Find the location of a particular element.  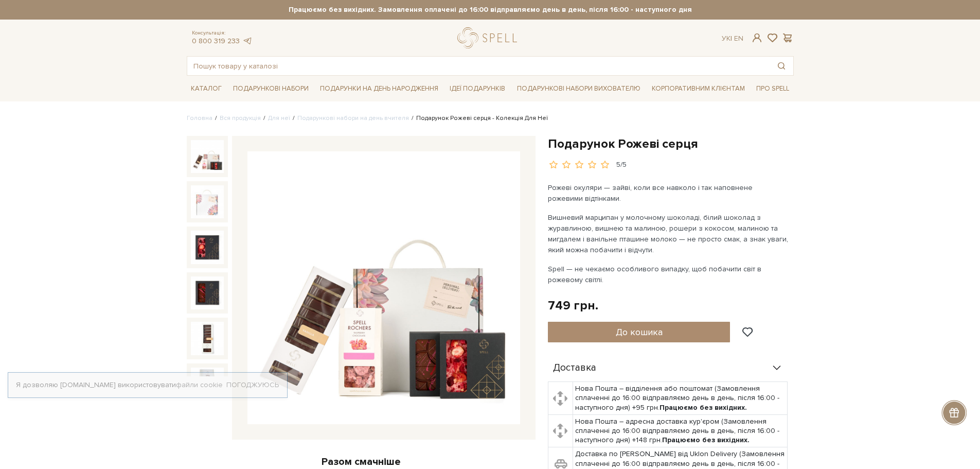

td: Нова Пошта – відділення або поштомат (Замовлення сплаченні до 16:00 відправляємо день в день, піс... is located at coordinates (680, 399).